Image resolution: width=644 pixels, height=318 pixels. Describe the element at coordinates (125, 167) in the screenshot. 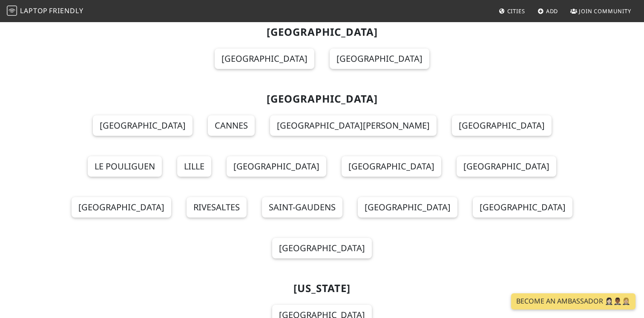

I see `a: Le Pouliguen` at that location.